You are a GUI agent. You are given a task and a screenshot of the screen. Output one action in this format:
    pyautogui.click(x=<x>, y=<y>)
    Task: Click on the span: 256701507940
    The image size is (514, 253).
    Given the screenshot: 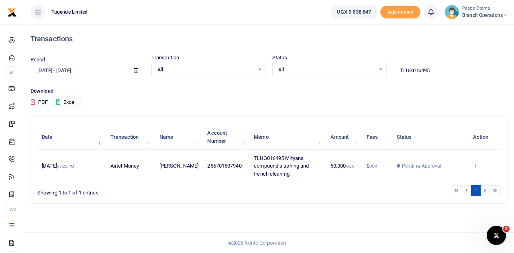 What is the action you would take?
    pyautogui.click(x=224, y=166)
    